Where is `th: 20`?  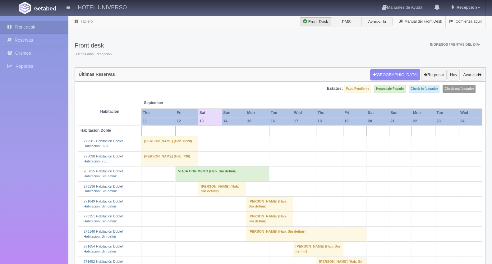 th: 20 is located at coordinates (378, 121).